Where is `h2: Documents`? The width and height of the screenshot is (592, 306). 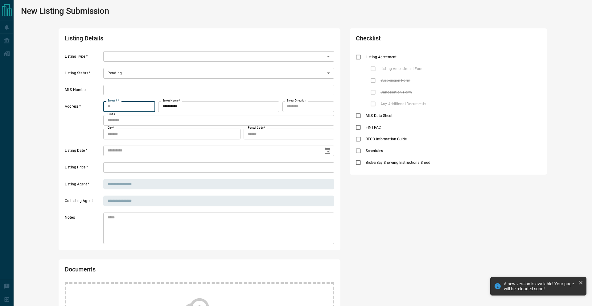
h2: Documents is located at coordinates (145, 271).